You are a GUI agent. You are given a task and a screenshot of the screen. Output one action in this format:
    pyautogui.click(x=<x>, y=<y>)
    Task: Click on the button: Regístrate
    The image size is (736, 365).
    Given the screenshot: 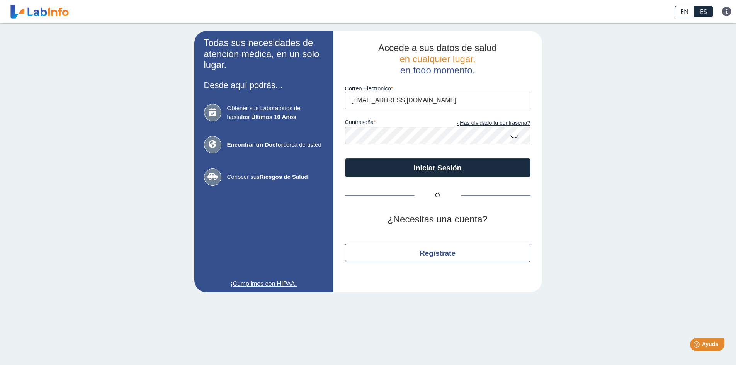 What is the action you would take?
    pyautogui.click(x=438, y=253)
    